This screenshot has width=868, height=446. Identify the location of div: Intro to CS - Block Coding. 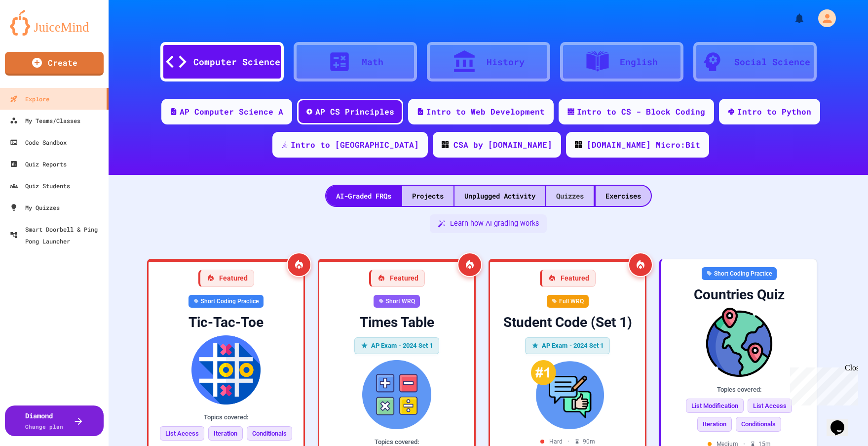
(641, 112).